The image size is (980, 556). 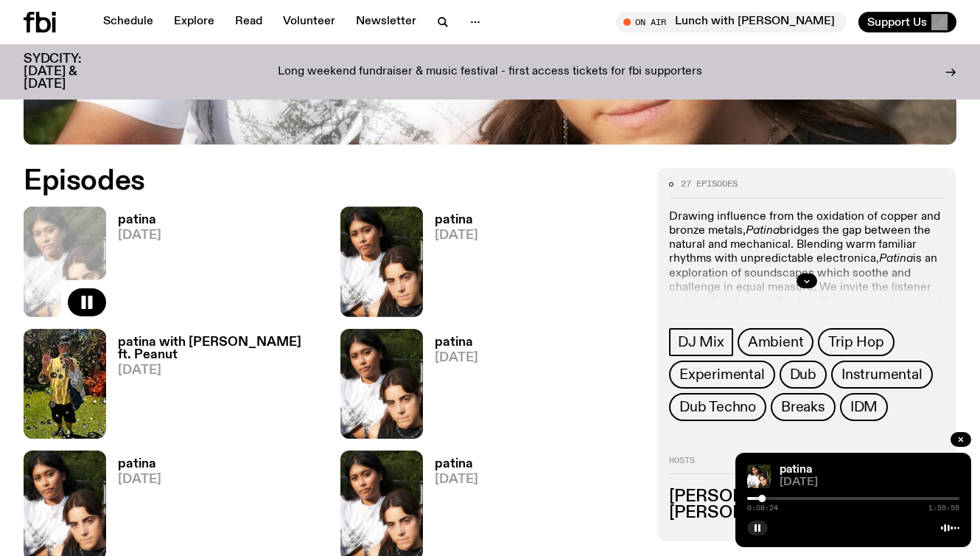 I want to click on span: Instrumental, so click(x=883, y=374).